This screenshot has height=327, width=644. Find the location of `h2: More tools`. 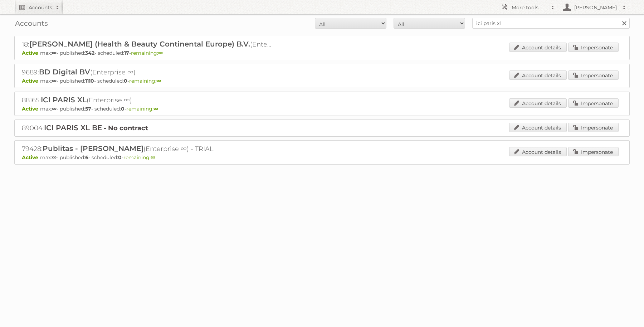

h2: More tools is located at coordinates (529, 8).